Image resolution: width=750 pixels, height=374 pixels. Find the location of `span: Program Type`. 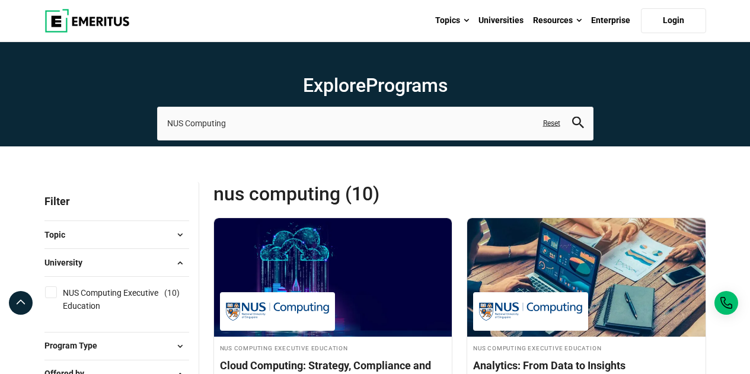

span: Program Type is located at coordinates (75, 345).